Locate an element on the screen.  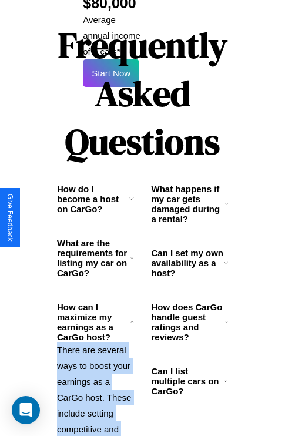
h3: How does CarGo handle guest ratings and reviews? is located at coordinates (188, 322).